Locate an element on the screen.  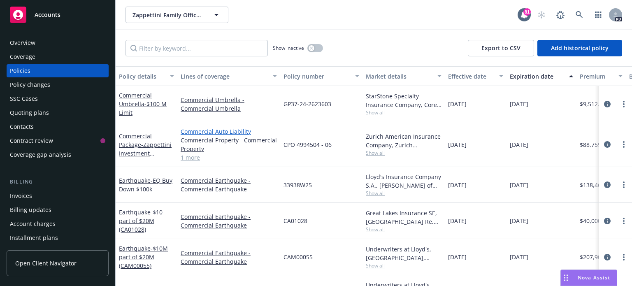
div: Premium is located at coordinates (597, 76).